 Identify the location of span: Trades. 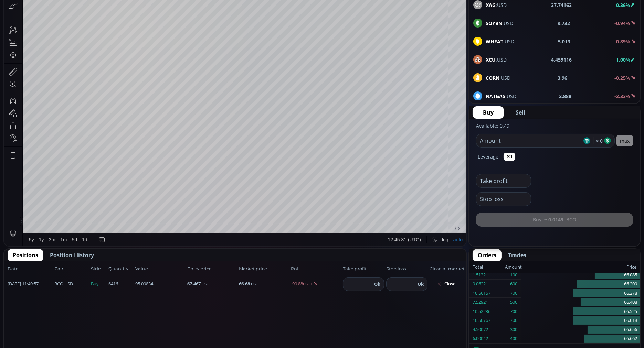
(517, 255).